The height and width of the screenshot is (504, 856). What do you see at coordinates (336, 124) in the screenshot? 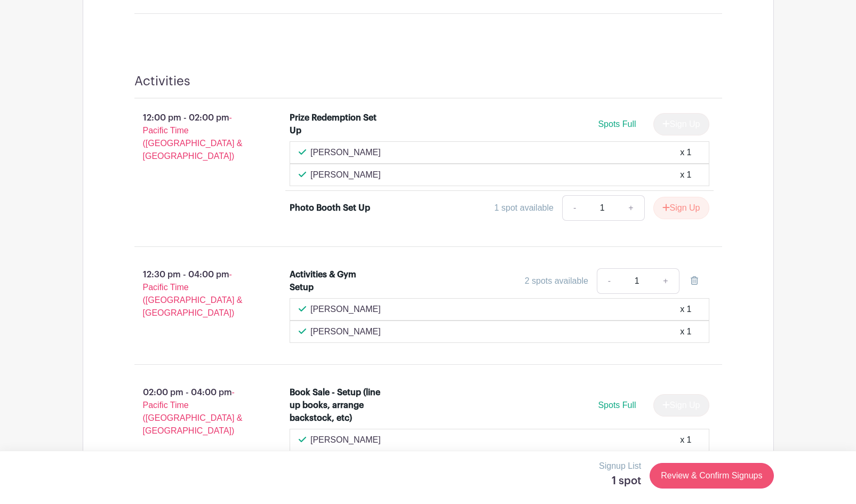
I see `div: Prize Redemption Set Up` at bounding box center [336, 124].